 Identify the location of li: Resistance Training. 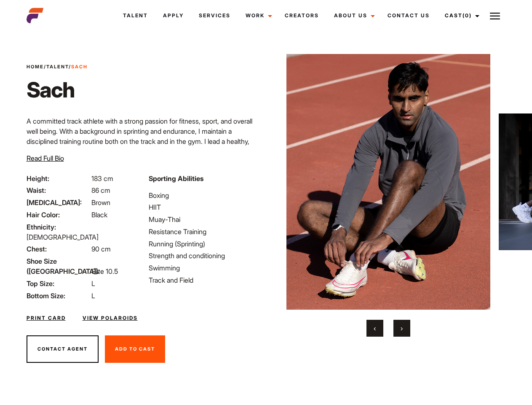
(205, 232).